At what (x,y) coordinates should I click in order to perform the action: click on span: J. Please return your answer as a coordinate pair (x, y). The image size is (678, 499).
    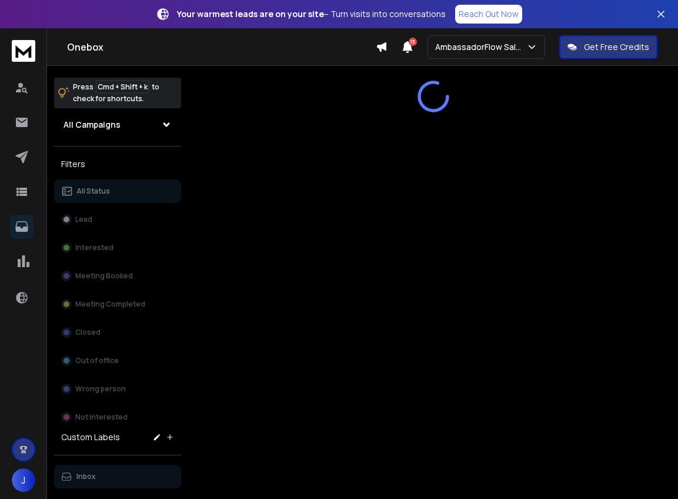
    Looking at the image, I should click on (24, 480).